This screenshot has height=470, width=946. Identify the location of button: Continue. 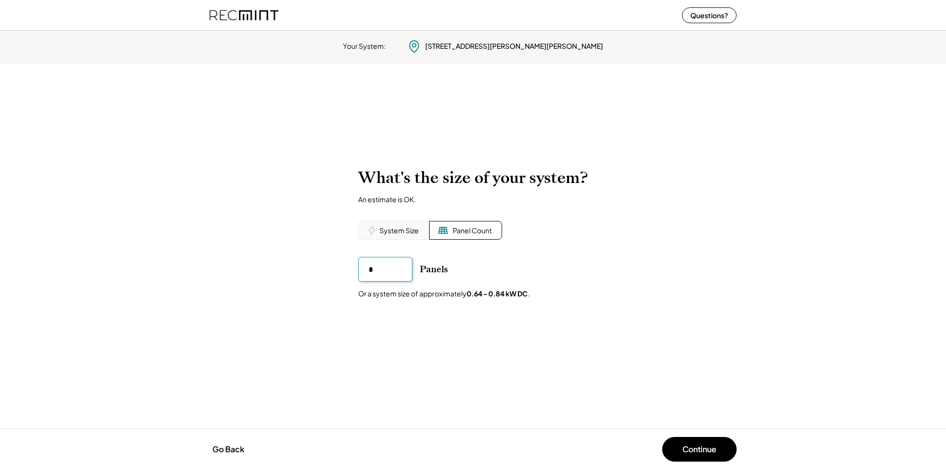
(699, 449).